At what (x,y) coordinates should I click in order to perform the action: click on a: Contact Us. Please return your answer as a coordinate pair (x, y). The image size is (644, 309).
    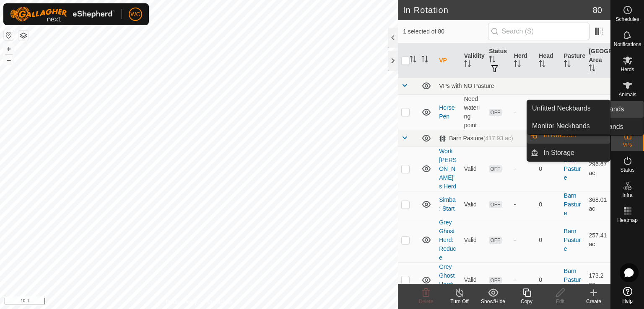
    Looking at the image, I should click on (219, 302).